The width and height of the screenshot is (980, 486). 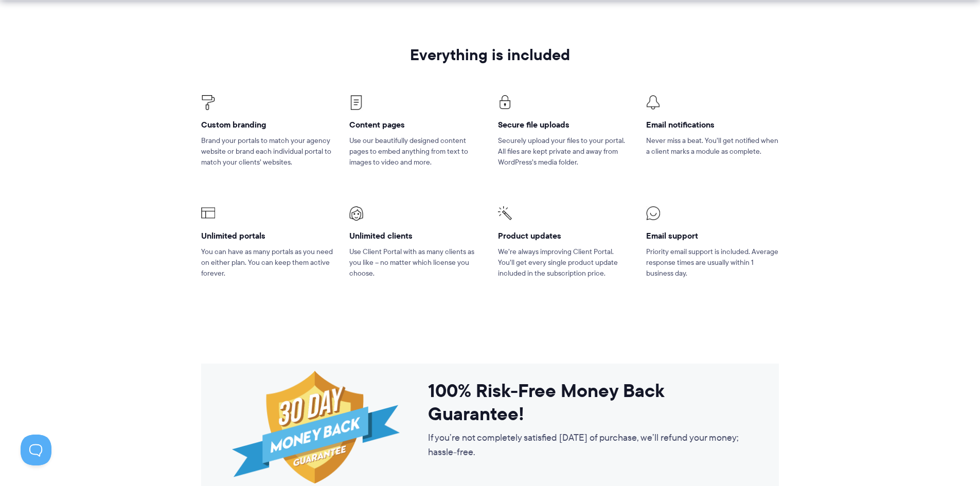 What do you see at coordinates (416, 151) in the screenshot?
I see `p: Use our beautifully designed content pages to embed anything from text to images to video and more.` at bounding box center [416, 151].